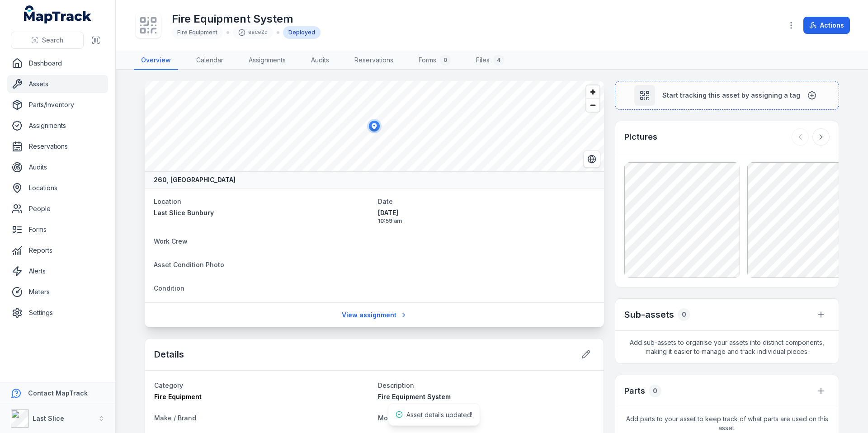  What do you see at coordinates (396, 386) in the screenshot?
I see `span: Description` at bounding box center [396, 386].